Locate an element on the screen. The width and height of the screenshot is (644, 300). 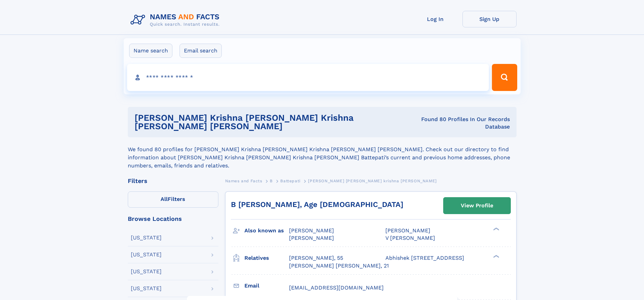
div: Found 80 Profiles In Our Records Database is located at coordinates (465, 123).